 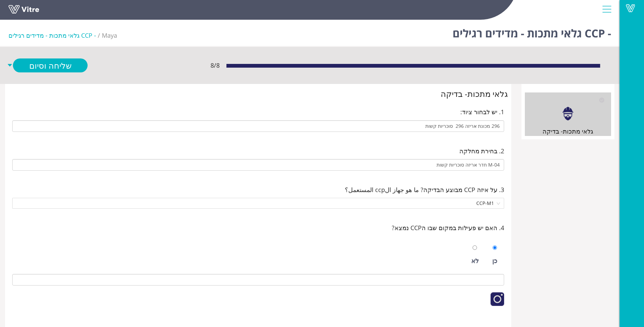 What do you see at coordinates (50, 65) in the screenshot?
I see `a: שליחה וסיום` at bounding box center [50, 65].